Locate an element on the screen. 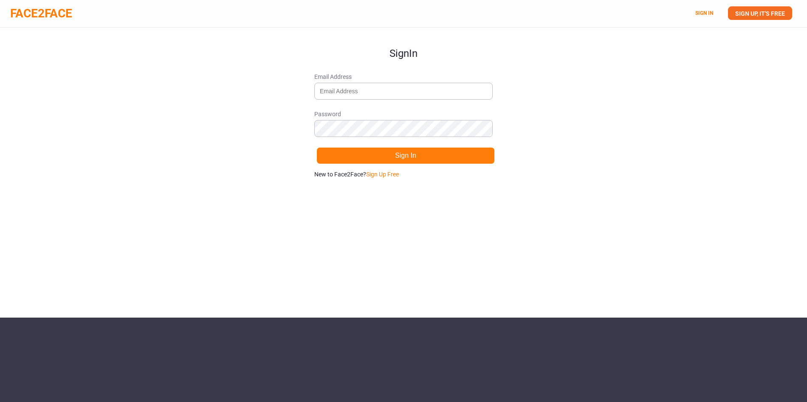 This screenshot has width=807, height=402. span: Password is located at coordinates (403, 114).